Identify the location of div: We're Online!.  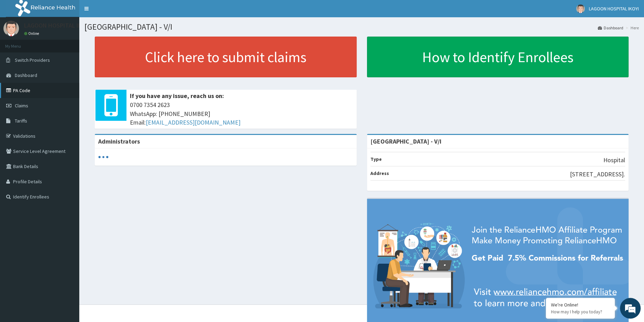
(580, 305).